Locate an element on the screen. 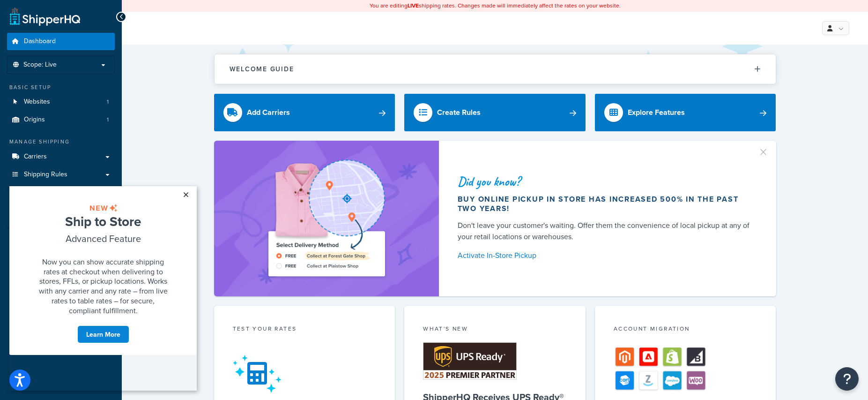 This screenshot has height=400, width=868. li: Help Docs is located at coordinates (61, 306).